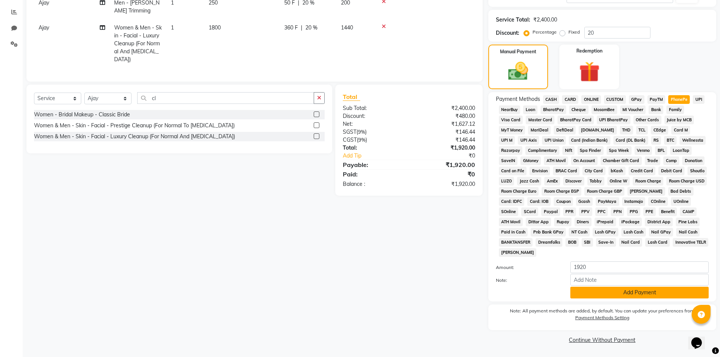 The image size is (720, 357). What do you see at coordinates (618, 181) in the screenshot?
I see `span: Online W` at bounding box center [618, 181].